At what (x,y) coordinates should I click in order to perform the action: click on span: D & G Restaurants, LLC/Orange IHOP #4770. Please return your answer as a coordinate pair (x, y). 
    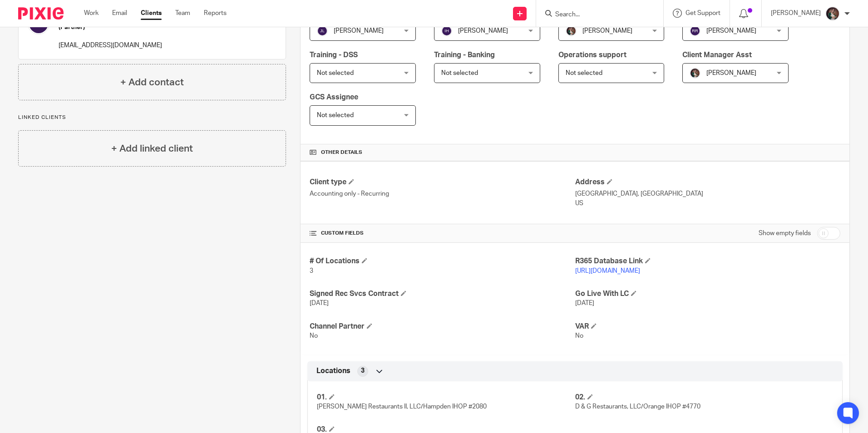
    Looking at the image, I should click on (638, 407).